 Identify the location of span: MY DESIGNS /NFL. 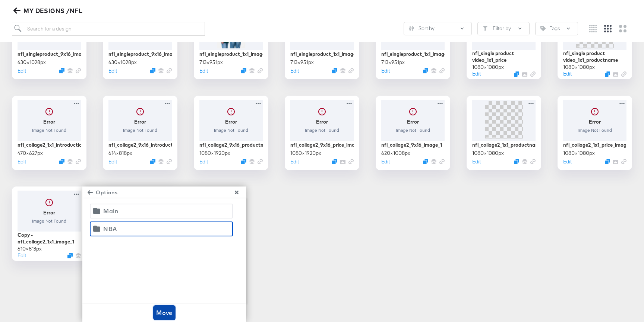
(49, 11).